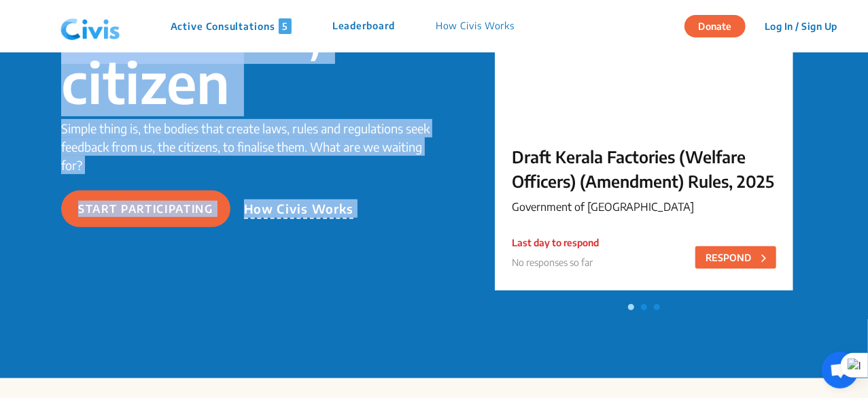 This screenshot has width=868, height=398. Describe the element at coordinates (715, 26) in the screenshot. I see `button: Donate` at that location.